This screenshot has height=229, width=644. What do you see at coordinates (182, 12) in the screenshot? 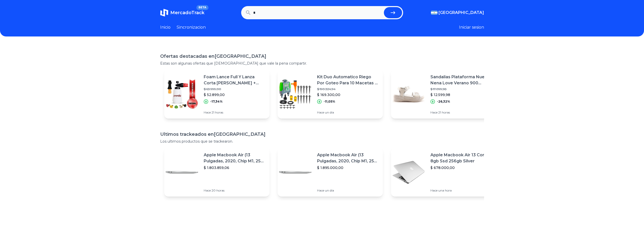
I see `a: MercadoTrackBETA` at bounding box center [182, 12].